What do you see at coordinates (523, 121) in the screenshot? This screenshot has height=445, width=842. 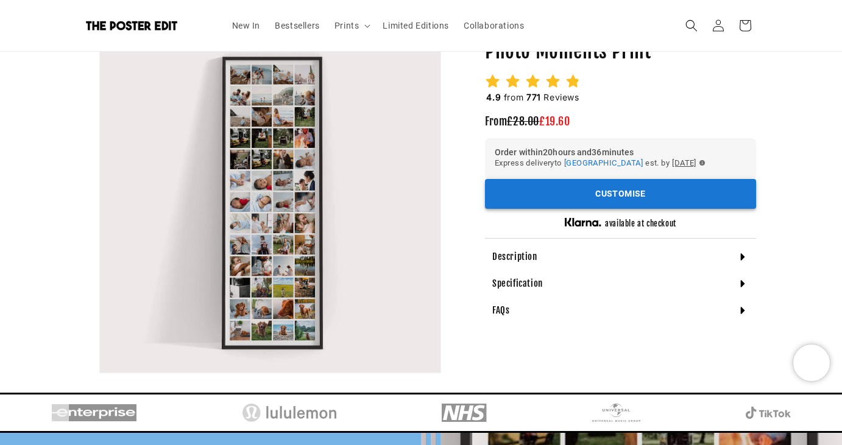 I see `span: £28.00` at bounding box center [523, 121].